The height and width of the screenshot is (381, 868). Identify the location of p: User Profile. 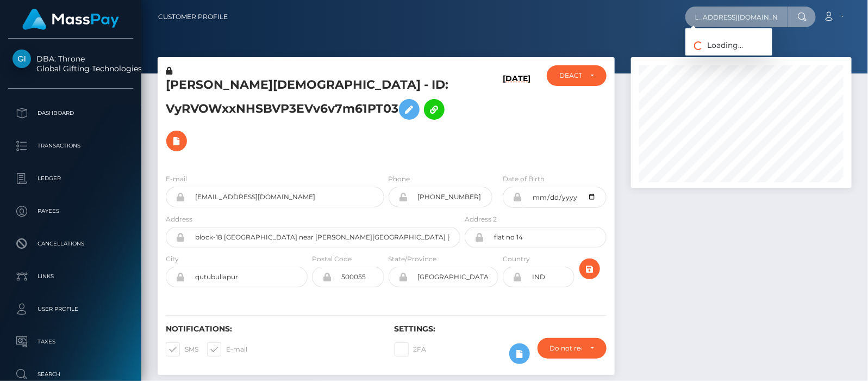
(71, 309).